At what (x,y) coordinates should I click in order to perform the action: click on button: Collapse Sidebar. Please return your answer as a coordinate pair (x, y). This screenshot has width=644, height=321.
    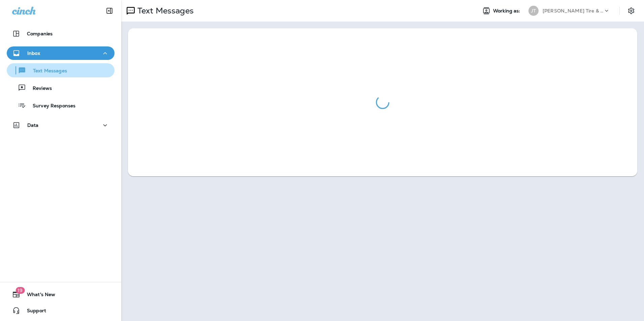
    Looking at the image, I should click on (110, 11).